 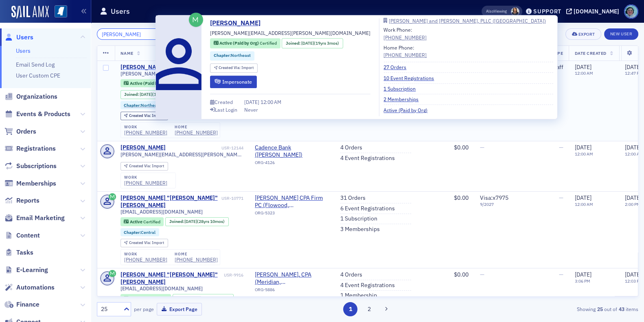 I want to click on a: Users, so click(x=18, y=38).